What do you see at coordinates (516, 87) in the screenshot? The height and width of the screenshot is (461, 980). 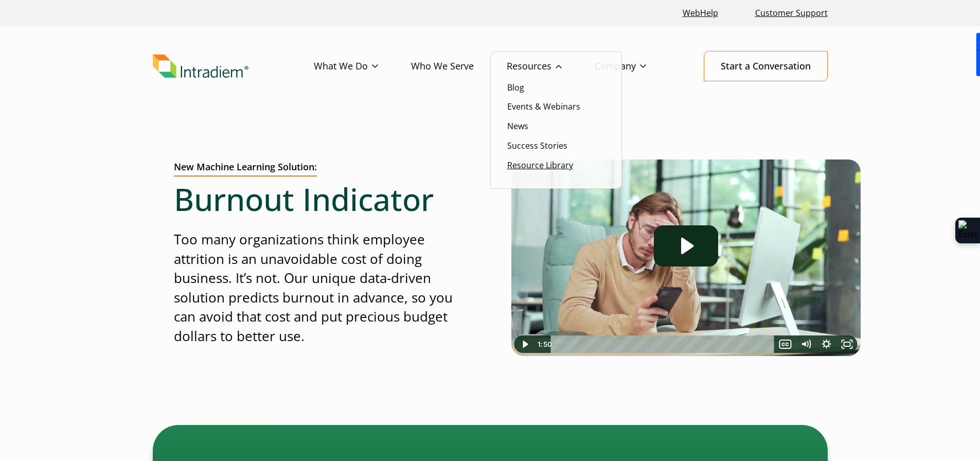 I see `a: Blog` at bounding box center [516, 87].